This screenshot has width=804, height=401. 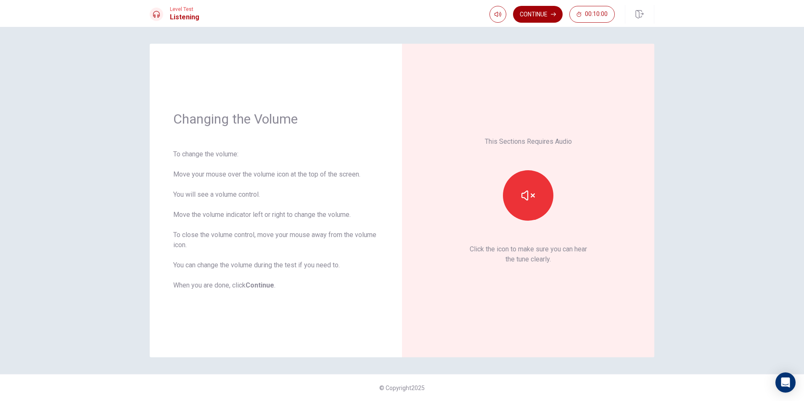 What do you see at coordinates (592, 14) in the screenshot?
I see `button: 00:10:00` at bounding box center [592, 14].